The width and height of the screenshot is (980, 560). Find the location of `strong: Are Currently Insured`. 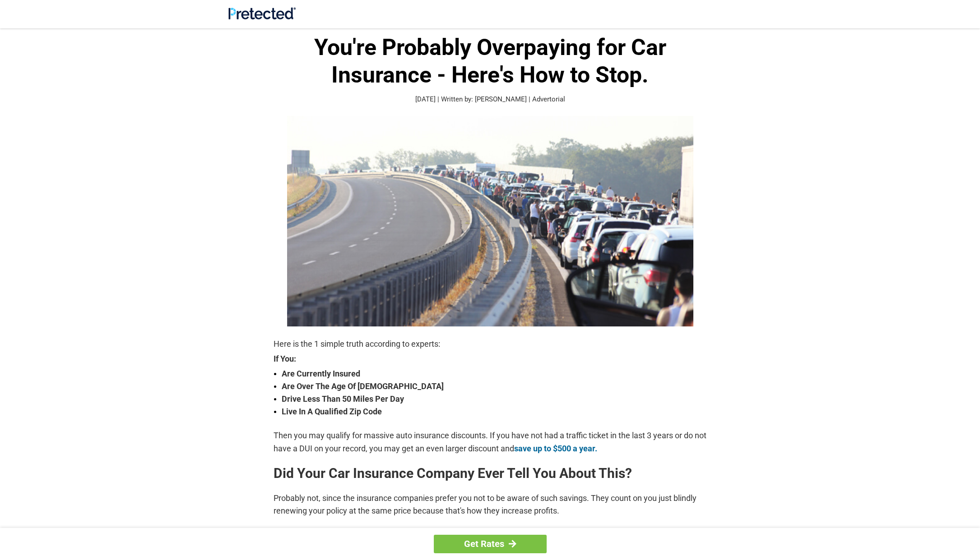

strong: Are Currently Insured is located at coordinates (494, 374).